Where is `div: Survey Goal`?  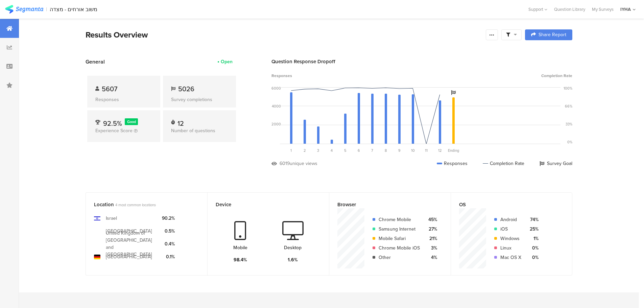 div: Survey Goal is located at coordinates (556, 163).